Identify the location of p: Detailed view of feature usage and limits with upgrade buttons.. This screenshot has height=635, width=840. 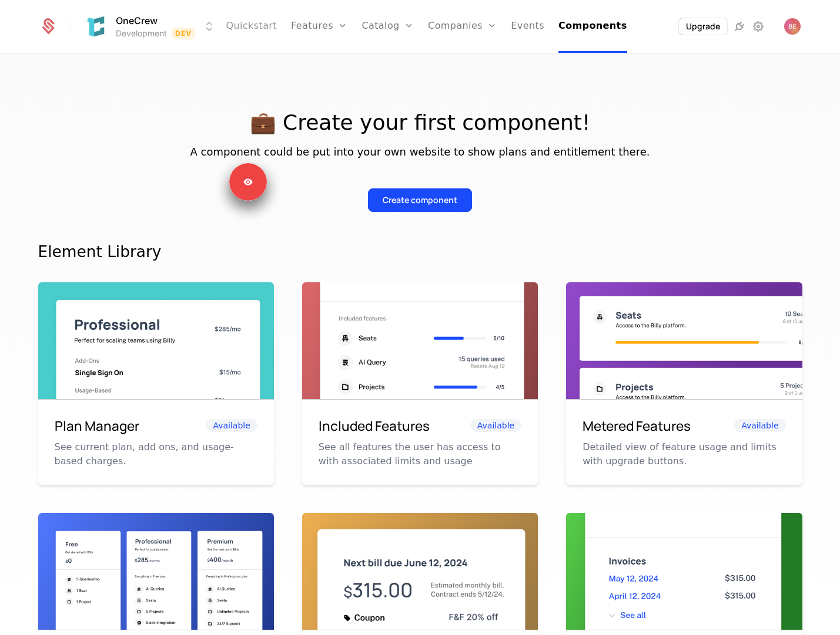
(683, 454).